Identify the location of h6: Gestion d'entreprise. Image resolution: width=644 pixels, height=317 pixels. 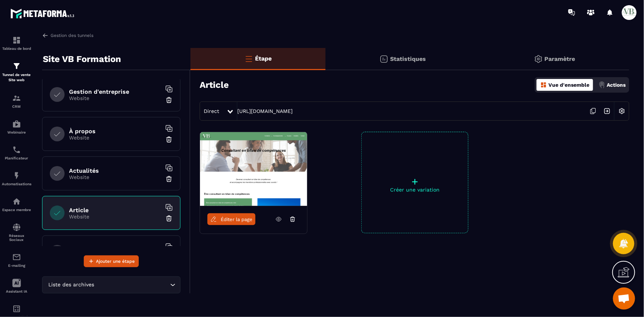
(115, 92).